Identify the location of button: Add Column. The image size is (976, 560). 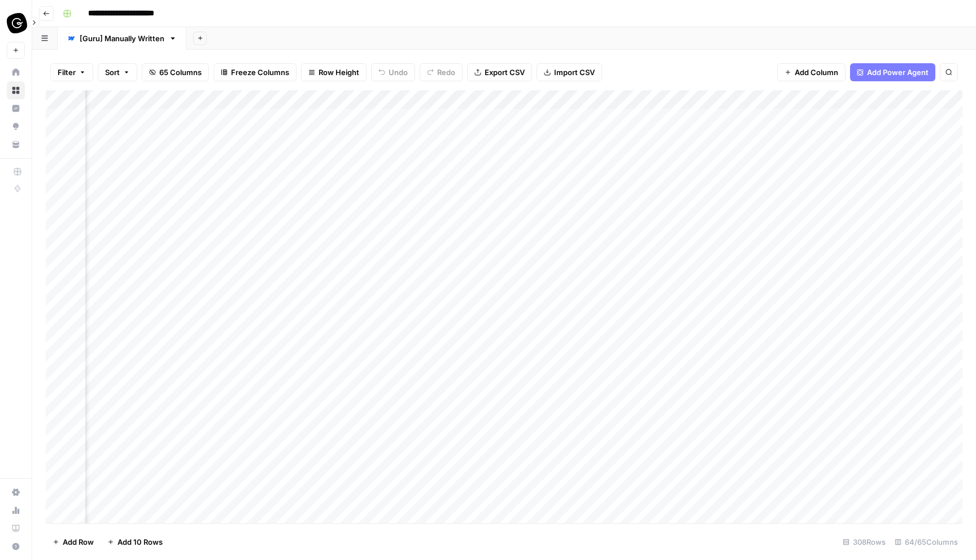
(812, 72).